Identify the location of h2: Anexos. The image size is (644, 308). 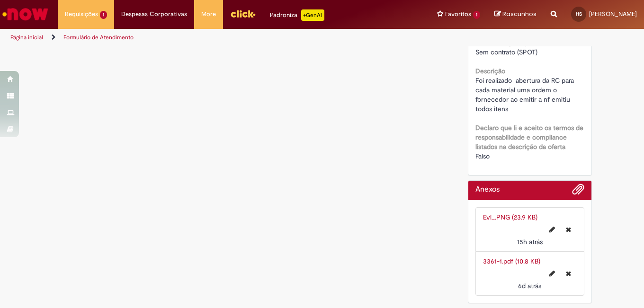
(487, 190).